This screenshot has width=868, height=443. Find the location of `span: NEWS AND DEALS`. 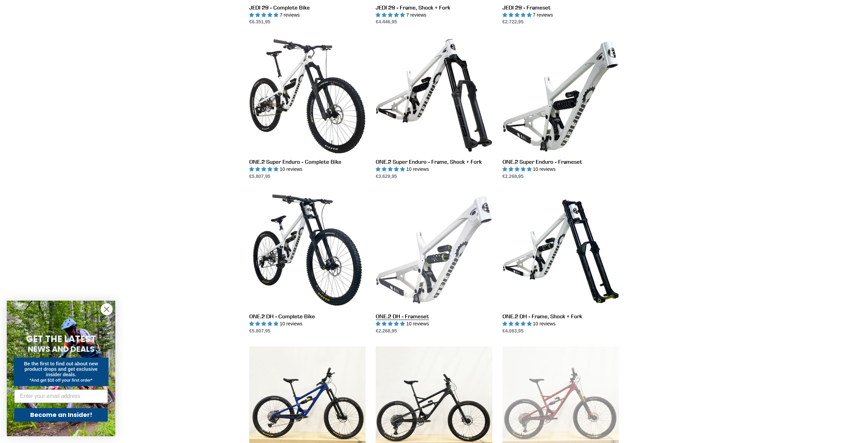

span: NEWS AND DEALS is located at coordinates (61, 349).